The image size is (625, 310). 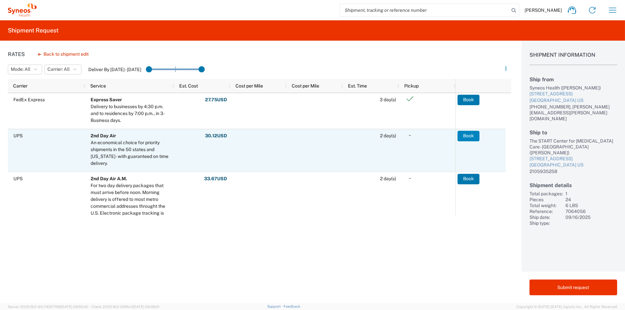 What do you see at coordinates (98, 86) in the screenshot?
I see `span: Service` at bounding box center [98, 86].